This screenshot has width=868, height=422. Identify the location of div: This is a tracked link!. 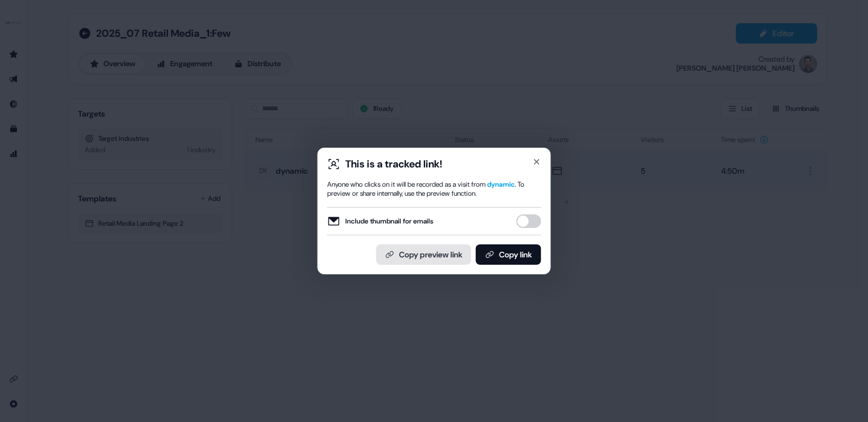
(394, 164).